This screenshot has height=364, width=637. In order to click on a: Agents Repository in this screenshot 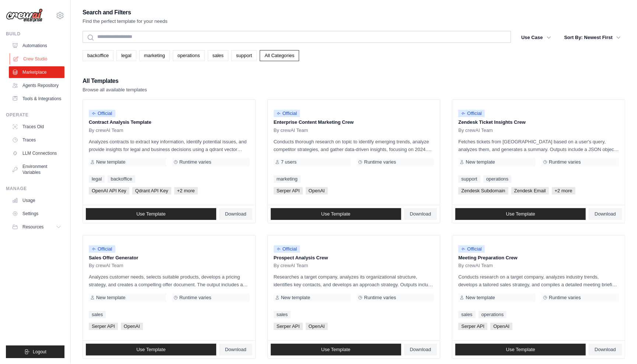, I will do `click(37, 85)`.